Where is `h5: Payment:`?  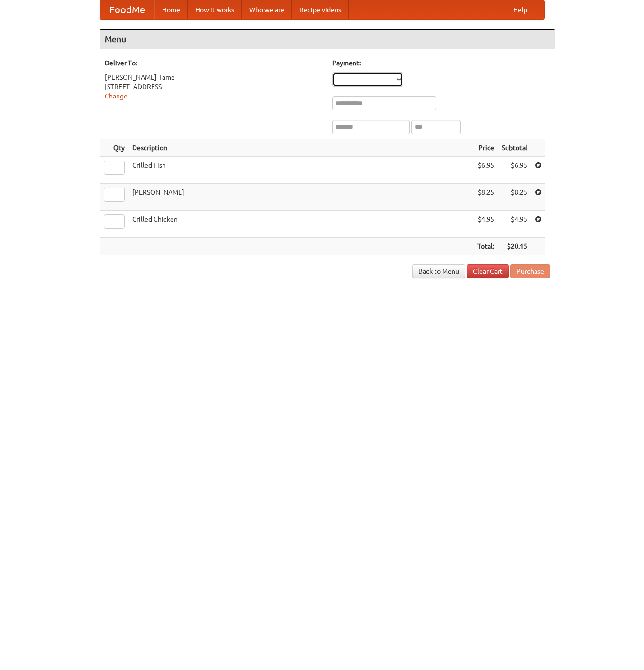
h5: Payment: is located at coordinates (441, 63).